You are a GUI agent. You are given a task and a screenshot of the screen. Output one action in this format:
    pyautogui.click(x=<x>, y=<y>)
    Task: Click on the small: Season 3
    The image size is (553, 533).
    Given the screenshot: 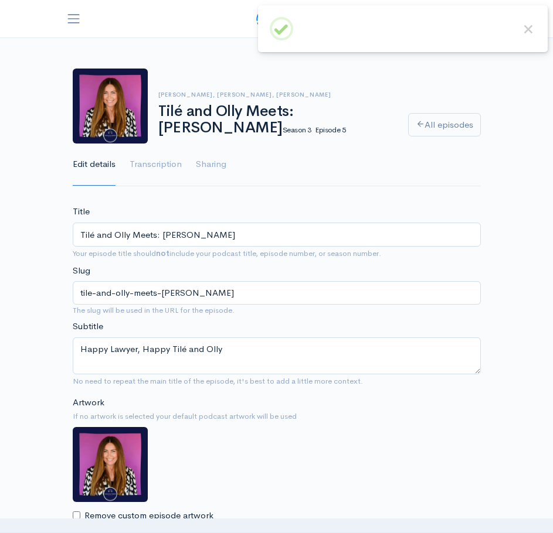 What is the action you would take?
    pyautogui.click(x=297, y=130)
    